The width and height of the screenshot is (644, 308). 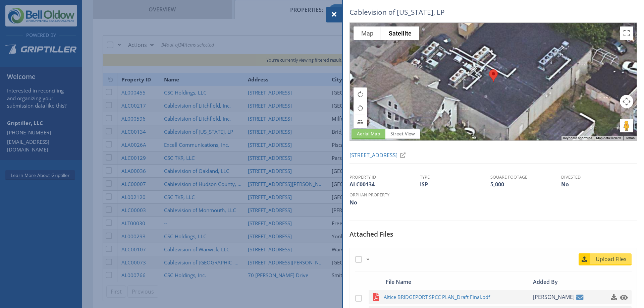 What do you see at coordinates (385, 177) in the screenshot?
I see `th: Property ID` at bounding box center [385, 177].